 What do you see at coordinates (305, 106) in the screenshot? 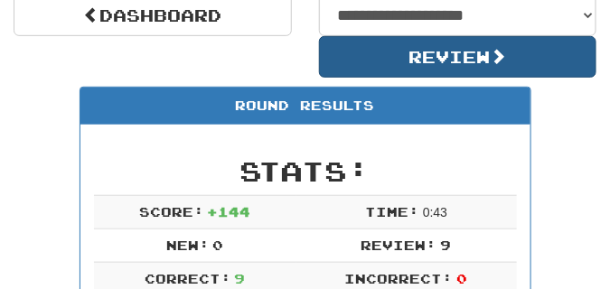
I see `div: Round Results` at bounding box center [305, 106].